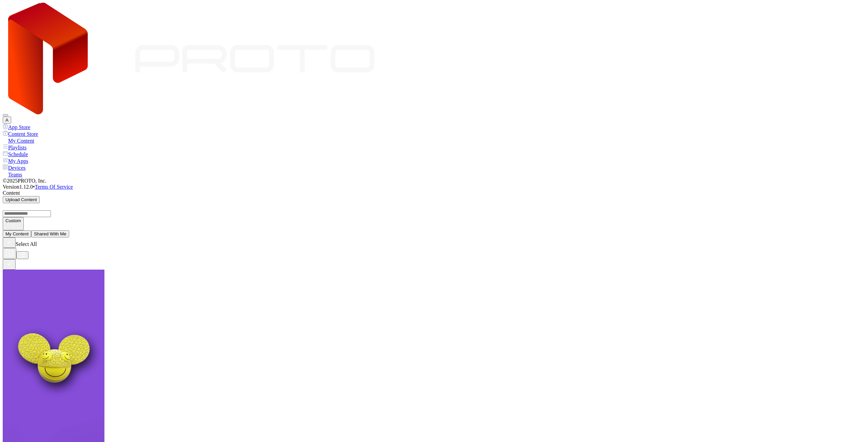 Image resolution: width=868 pixels, height=442 pixels. What do you see at coordinates (434, 140) in the screenshot?
I see `div: My Content` at bounding box center [434, 140].